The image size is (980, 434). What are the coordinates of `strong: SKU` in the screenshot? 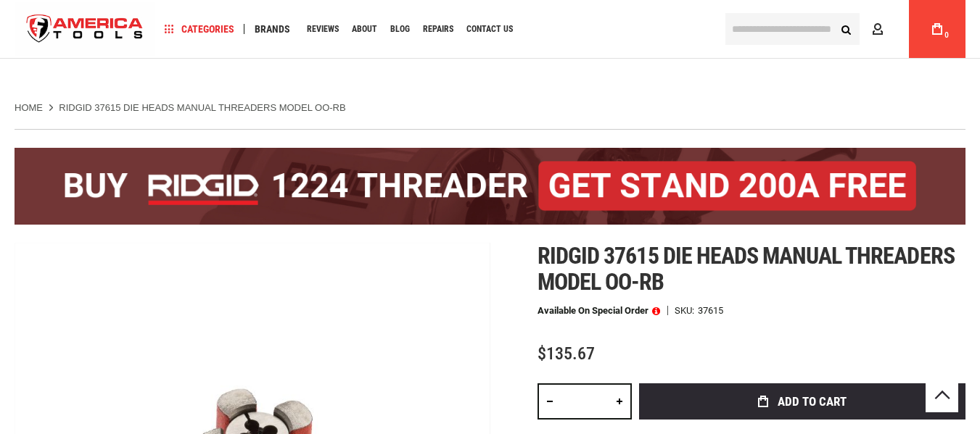 It's located at (686, 310).